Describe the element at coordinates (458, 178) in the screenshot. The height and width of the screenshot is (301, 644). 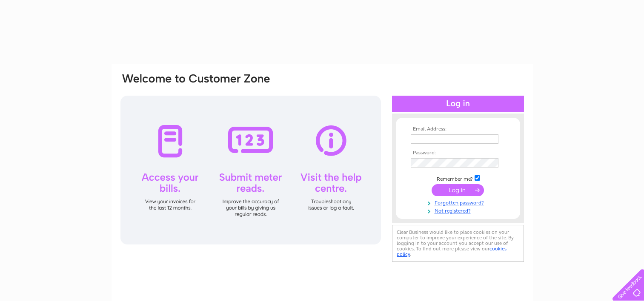
I see `td: Remember me?` at that location.